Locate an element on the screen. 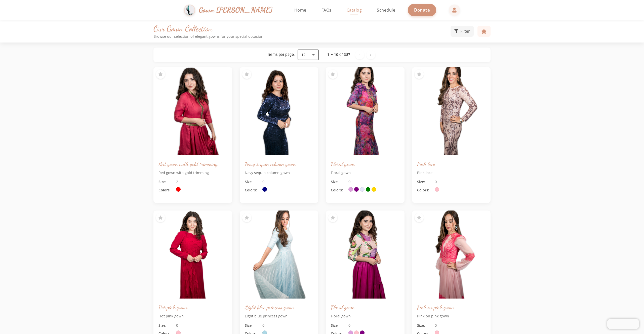  span: 2 is located at coordinates (177, 181).